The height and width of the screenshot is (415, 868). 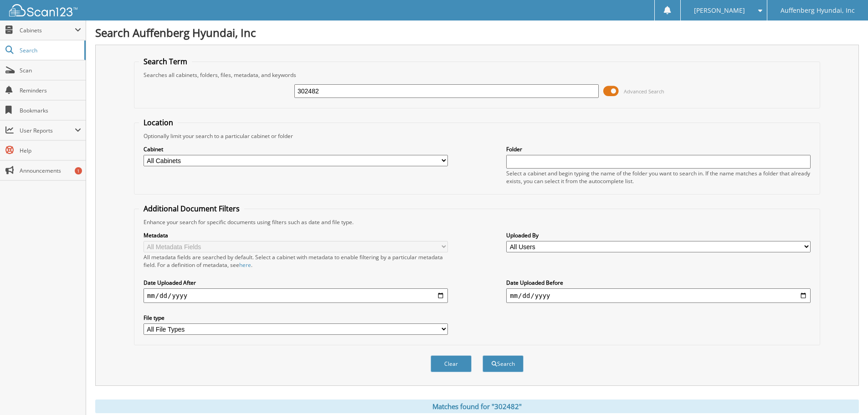 I want to click on span: User Reports, so click(x=47, y=130).